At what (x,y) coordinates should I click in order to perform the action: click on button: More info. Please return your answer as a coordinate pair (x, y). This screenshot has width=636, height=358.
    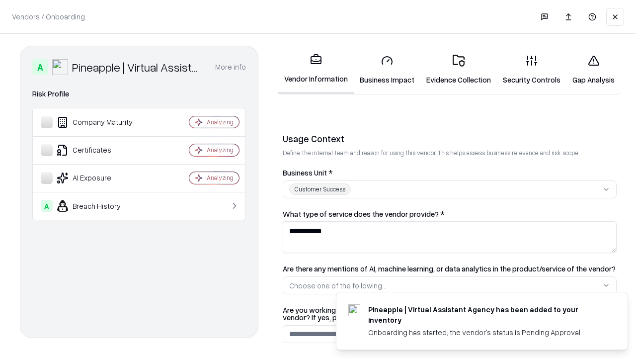
    Looking at the image, I should click on (230, 67).